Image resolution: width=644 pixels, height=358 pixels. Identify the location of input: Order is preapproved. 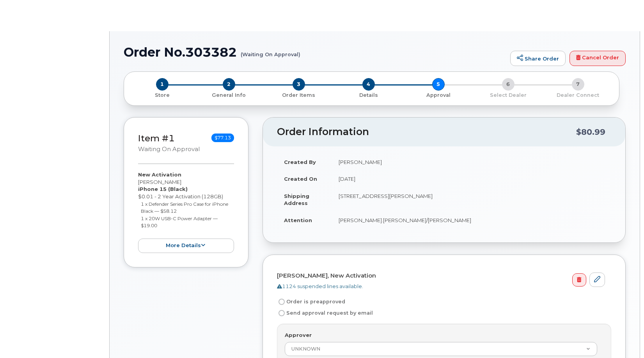
(282, 302).